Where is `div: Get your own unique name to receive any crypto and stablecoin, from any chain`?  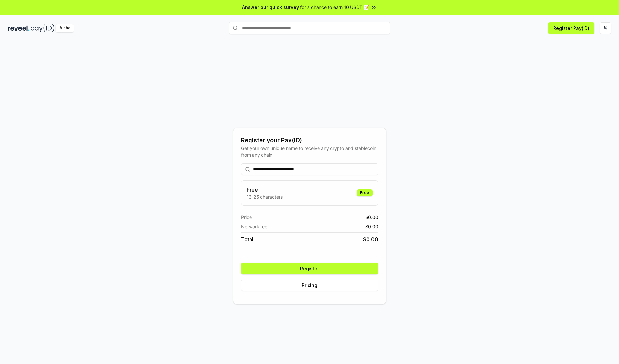 div: Get your own unique name to receive any crypto and stablecoin, from any chain is located at coordinates (310, 152).